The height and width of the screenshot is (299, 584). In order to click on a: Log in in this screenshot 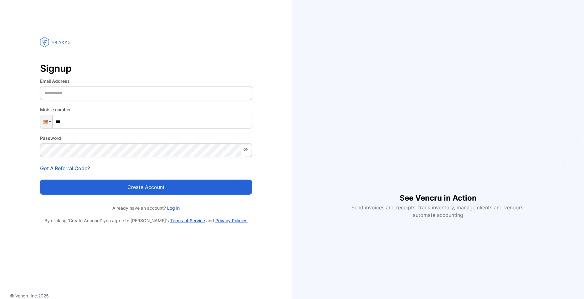, I will do `click(173, 208)`.